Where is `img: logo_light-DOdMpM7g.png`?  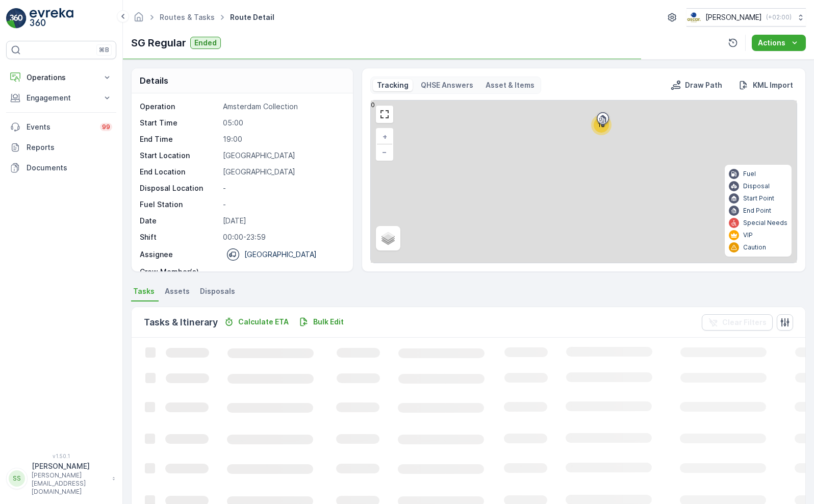
img: logo_light-DOdMpM7g.png is located at coordinates (51, 19).